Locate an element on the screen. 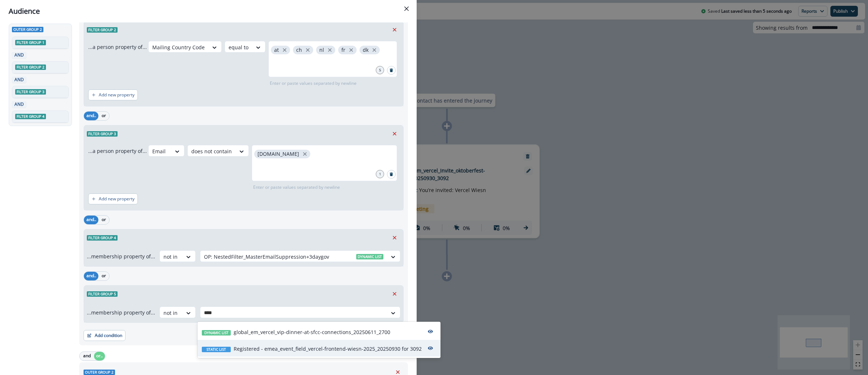 The height and width of the screenshot is (375, 868). p: dk is located at coordinates (365, 50).